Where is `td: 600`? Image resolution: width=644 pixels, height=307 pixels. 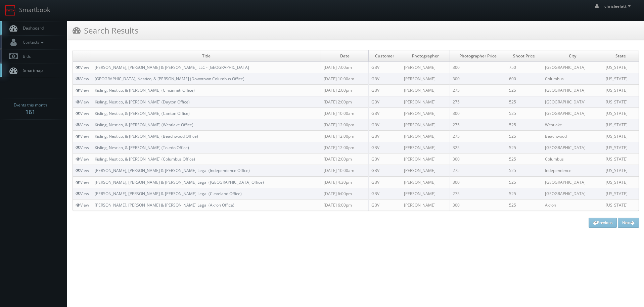 td: 600 is located at coordinates (524, 79).